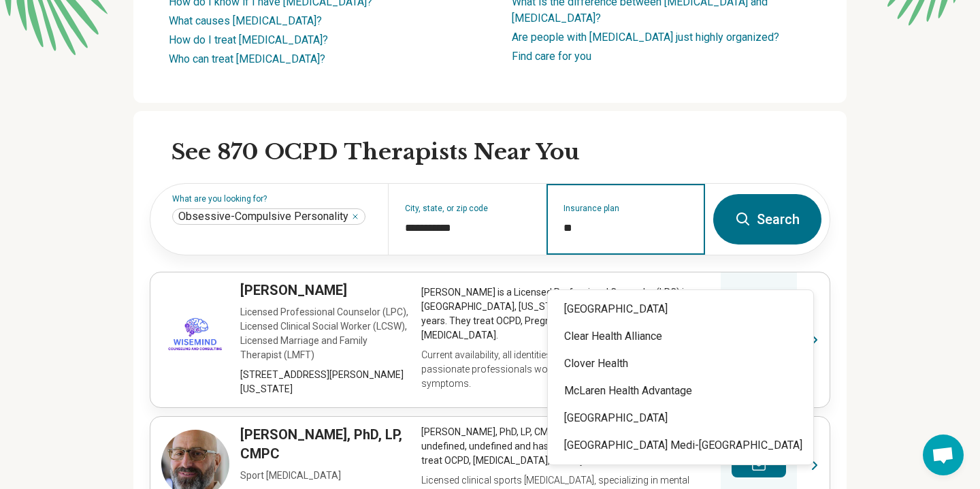 The height and width of the screenshot is (489, 980). I want to click on div: Clover Health, so click(681, 364).